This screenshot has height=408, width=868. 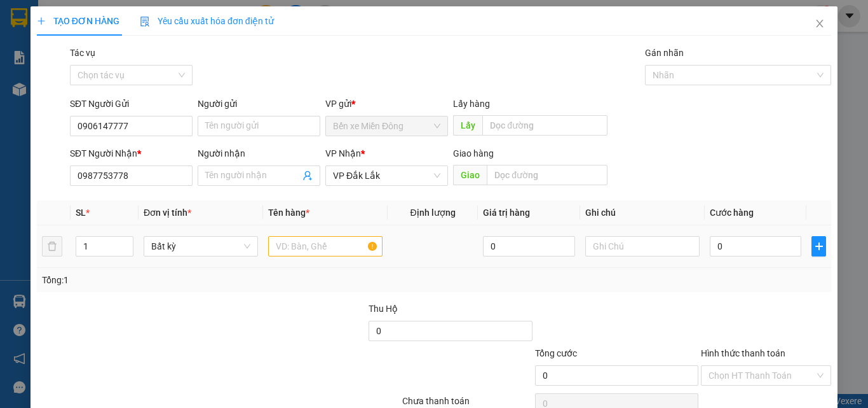 What do you see at coordinates (820, 24) in the screenshot?
I see `button: Close` at bounding box center [820, 24].